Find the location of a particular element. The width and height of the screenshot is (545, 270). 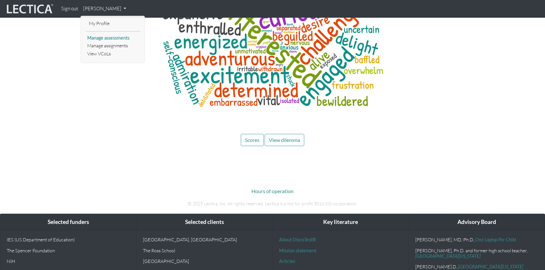

div: Advisory Board is located at coordinates (476, 222).